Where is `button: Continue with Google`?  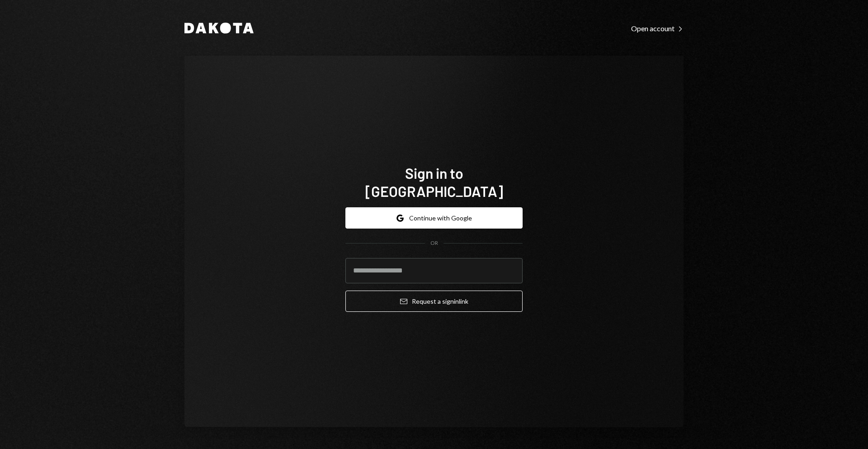
button: Continue with Google is located at coordinates (434, 218).